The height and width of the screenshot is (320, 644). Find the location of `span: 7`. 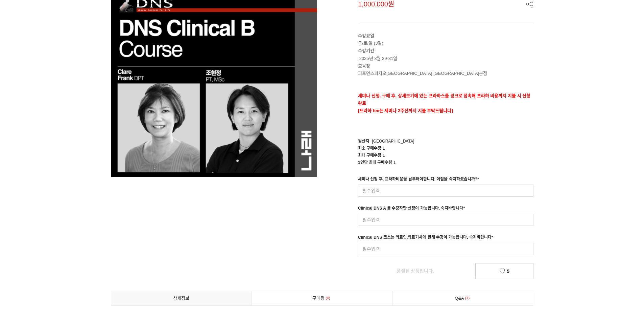

span: 7 is located at coordinates (467, 298).